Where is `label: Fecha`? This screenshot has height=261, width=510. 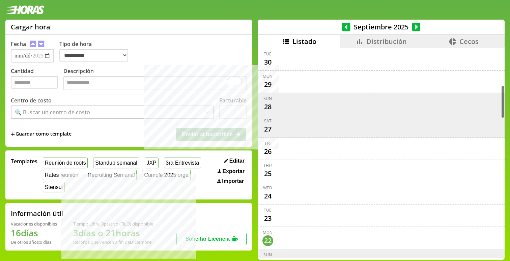 label: Fecha is located at coordinates (18, 44).